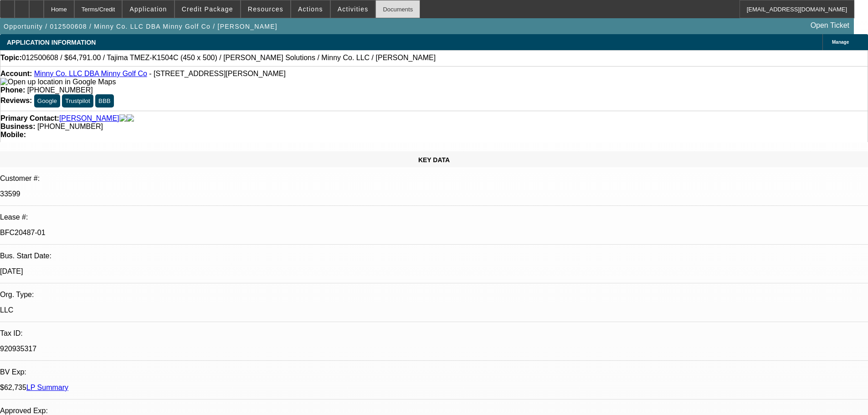  I want to click on span: APPLICATION INFORMATION, so click(51, 43).